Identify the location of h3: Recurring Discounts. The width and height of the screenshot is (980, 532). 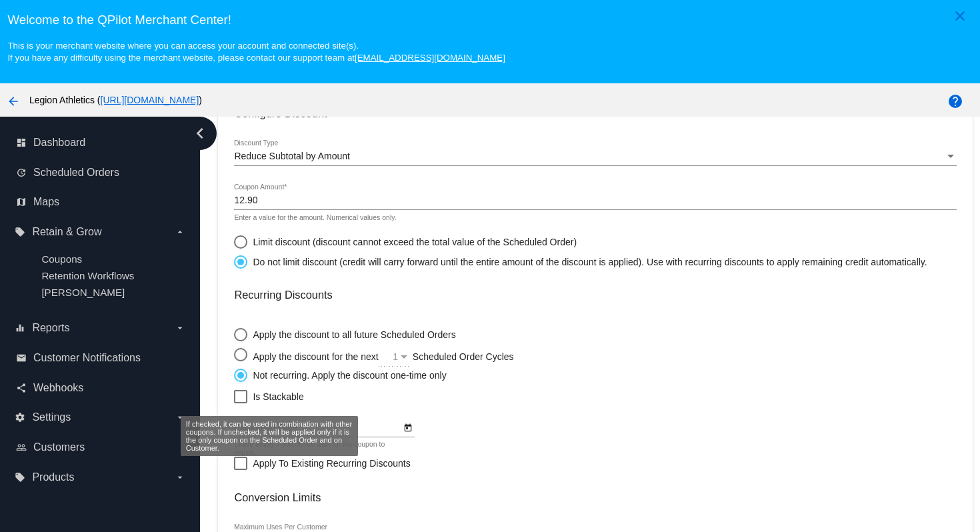
(594, 295).